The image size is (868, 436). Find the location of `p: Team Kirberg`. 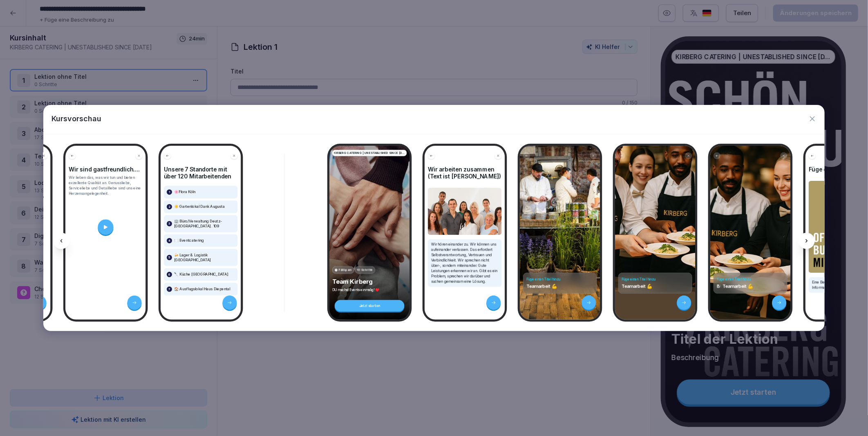

p: Team Kirberg is located at coordinates (369, 282).